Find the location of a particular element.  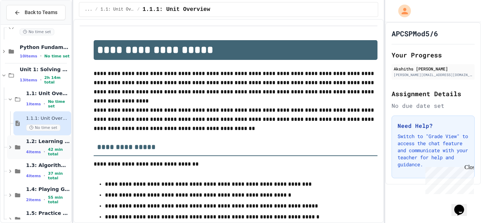

span: 10 items is located at coordinates (29, 56).